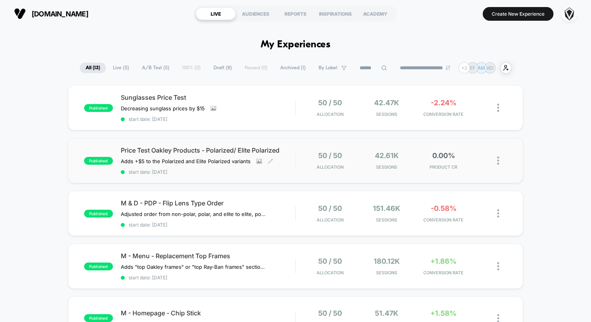 The image size is (591, 322). What do you see at coordinates (93, 68) in the screenshot?
I see `span: All ( 13 )` at bounding box center [93, 68].